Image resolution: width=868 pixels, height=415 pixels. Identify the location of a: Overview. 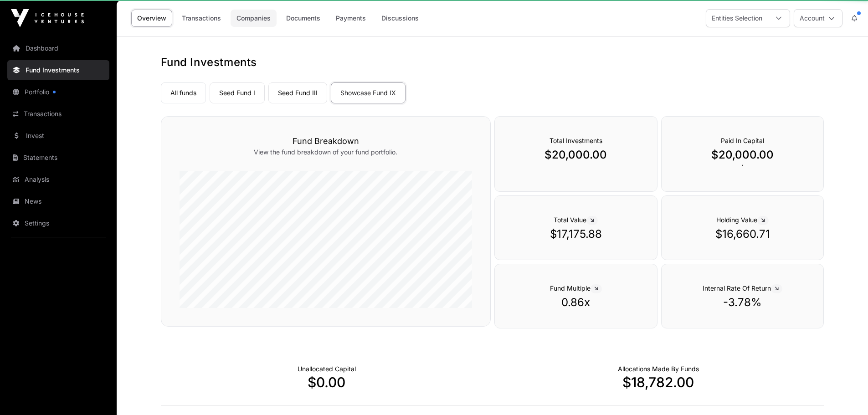
(152, 18).